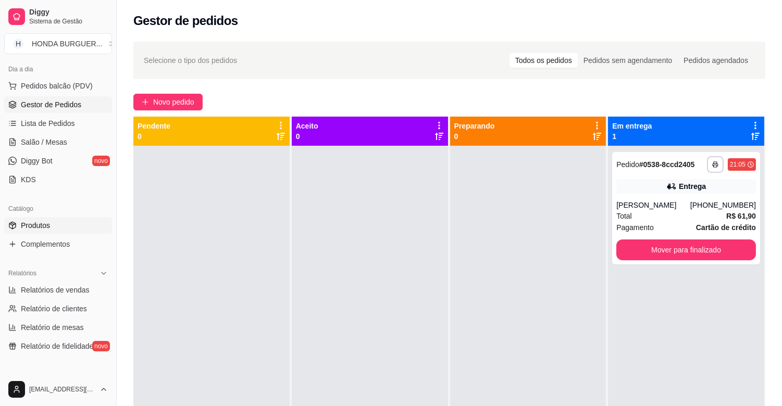  What do you see at coordinates (737, 165) in the screenshot?
I see `div: 21:05` at bounding box center [737, 165].